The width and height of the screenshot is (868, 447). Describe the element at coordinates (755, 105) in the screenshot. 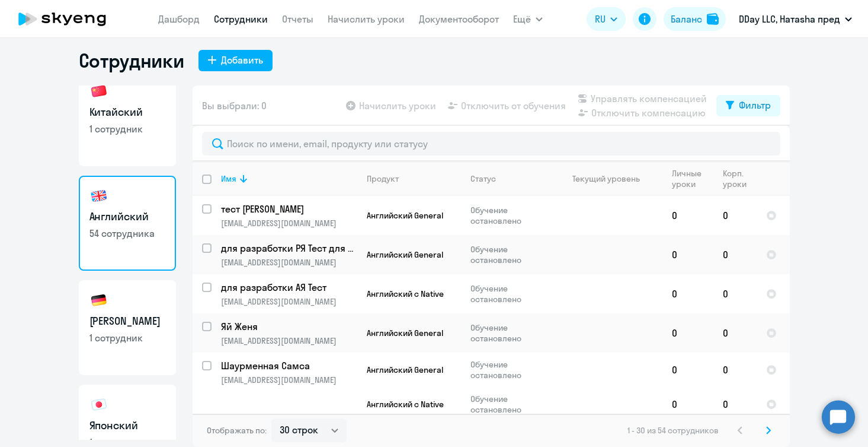

I see `div: Фильтр` at that location.